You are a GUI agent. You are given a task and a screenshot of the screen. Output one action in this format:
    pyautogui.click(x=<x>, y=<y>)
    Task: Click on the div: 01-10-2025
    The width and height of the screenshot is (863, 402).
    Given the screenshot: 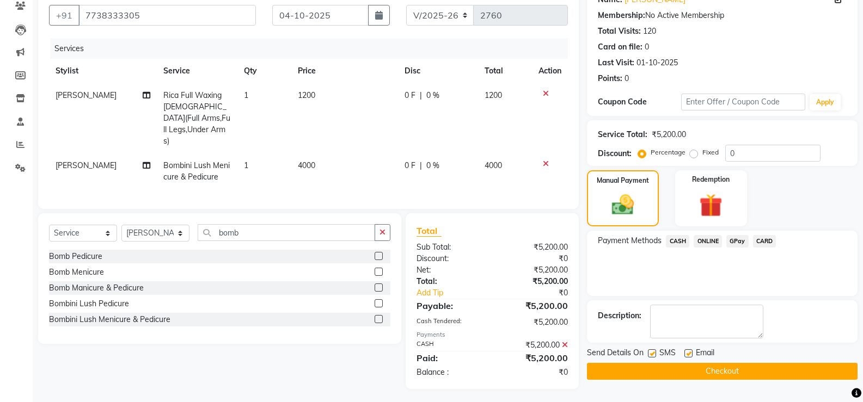 What is the action you would take?
    pyautogui.click(x=657, y=63)
    